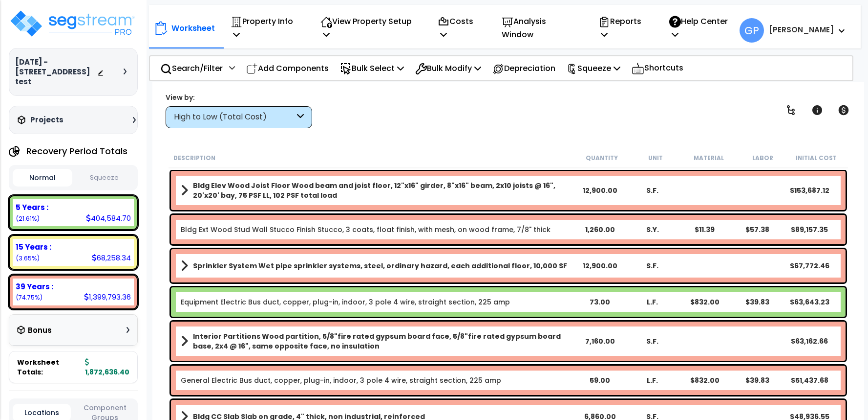 This screenshot has width=868, height=420. What do you see at coordinates (705, 229) in the screenshot?
I see `div: $11.39` at bounding box center [705, 229].